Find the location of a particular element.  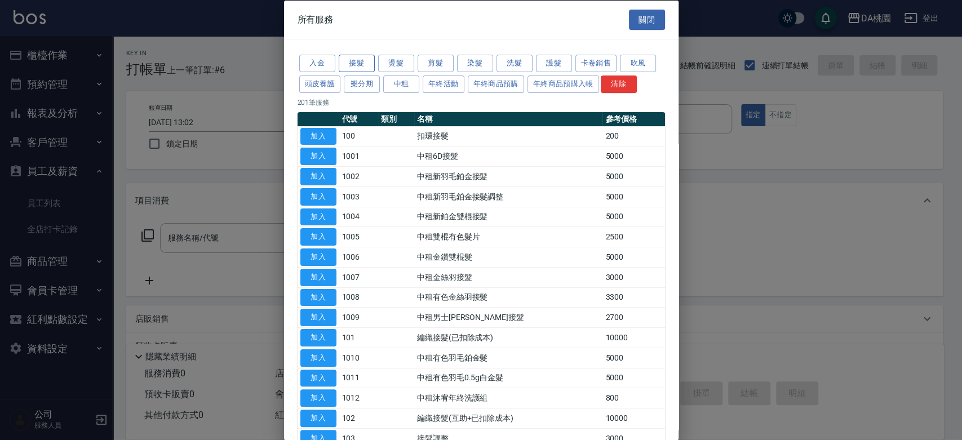

button: 關閉 is located at coordinates (647, 19).